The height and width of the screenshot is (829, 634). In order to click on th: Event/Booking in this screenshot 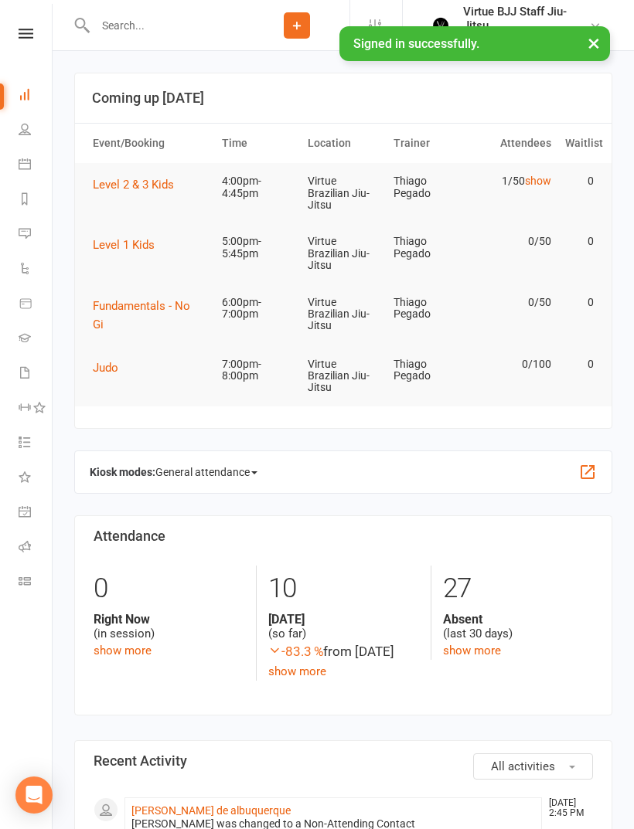, I will do `click(150, 143)`.